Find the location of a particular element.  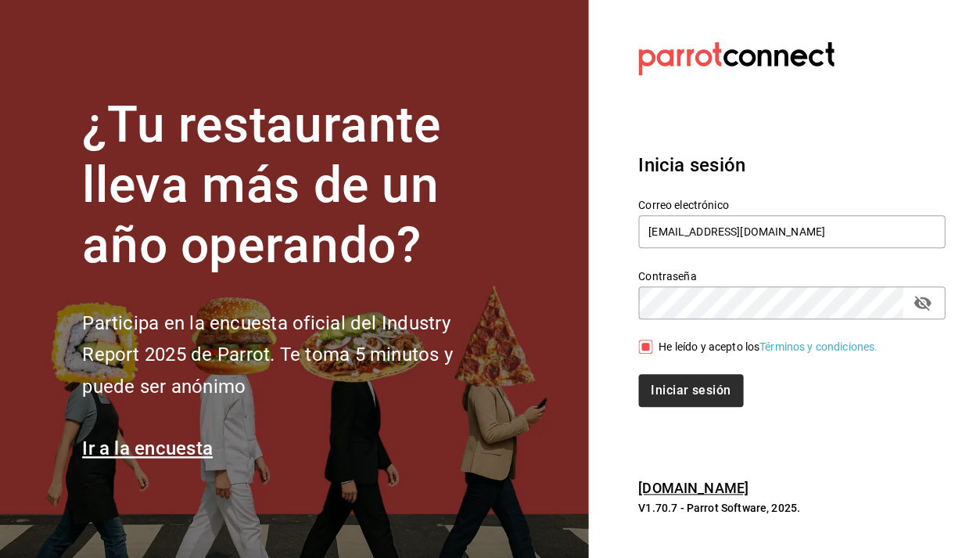

p: V1.70.7 - Parrot Software, 2025. is located at coordinates (790, 508).